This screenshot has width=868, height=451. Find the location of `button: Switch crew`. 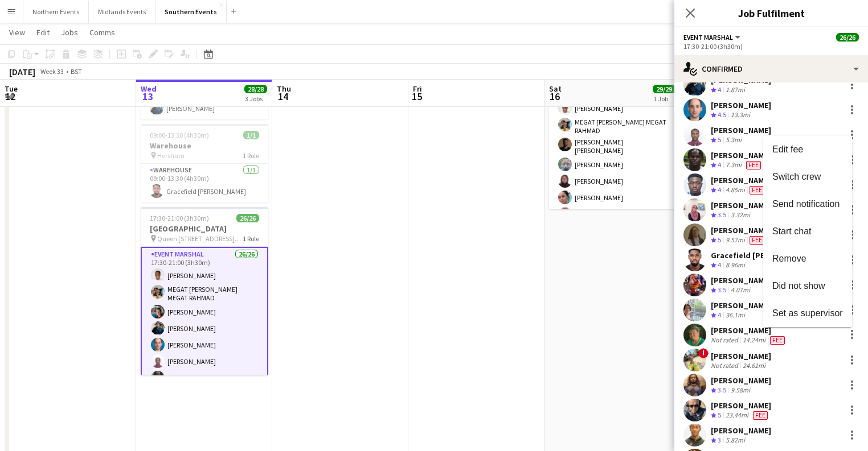

button: Switch crew is located at coordinates (808, 177).